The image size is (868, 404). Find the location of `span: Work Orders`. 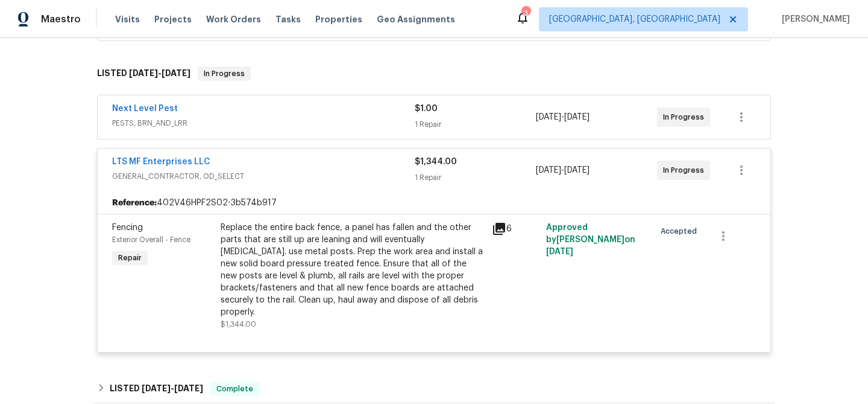

span: Work Orders is located at coordinates (233, 19).